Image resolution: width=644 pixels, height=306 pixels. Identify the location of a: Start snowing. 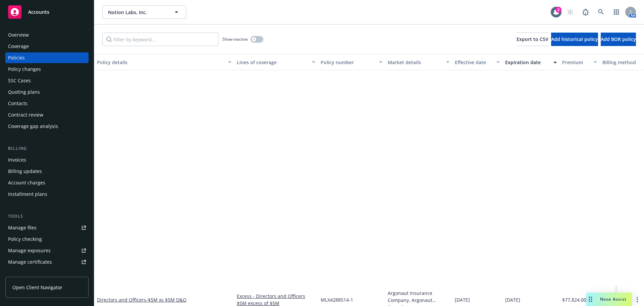
(570, 12).